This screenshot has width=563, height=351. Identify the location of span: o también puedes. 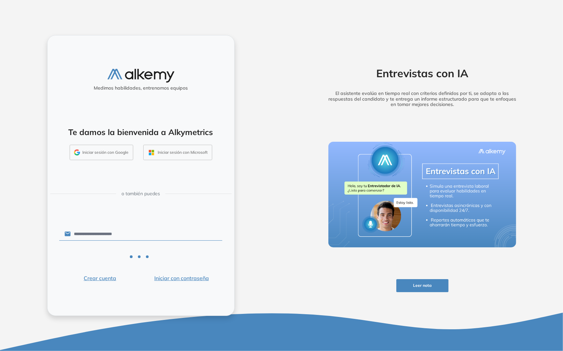
(141, 194).